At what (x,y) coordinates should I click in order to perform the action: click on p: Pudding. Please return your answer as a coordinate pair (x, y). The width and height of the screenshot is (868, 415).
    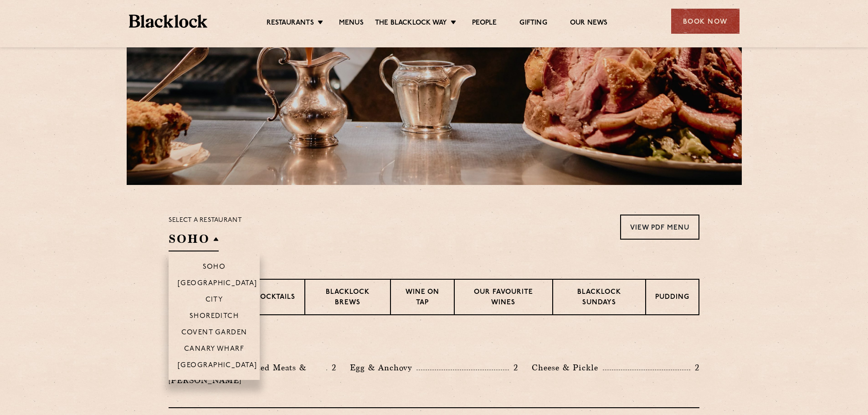
    Looking at the image, I should click on (672, 298).